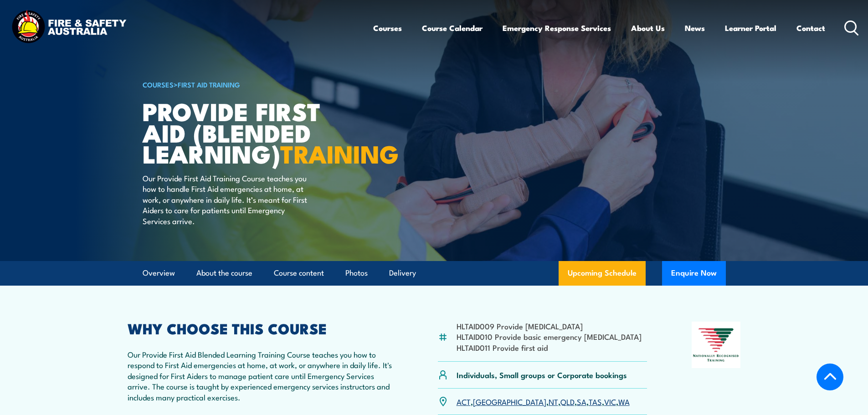  I want to click on h2: WHY CHOOSE THIS COURSE, so click(261, 328).